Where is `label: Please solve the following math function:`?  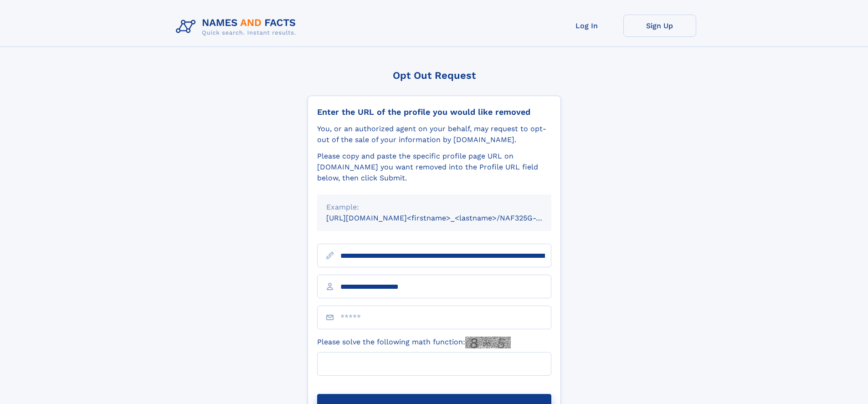 label: Please solve the following math function: is located at coordinates (414, 342).